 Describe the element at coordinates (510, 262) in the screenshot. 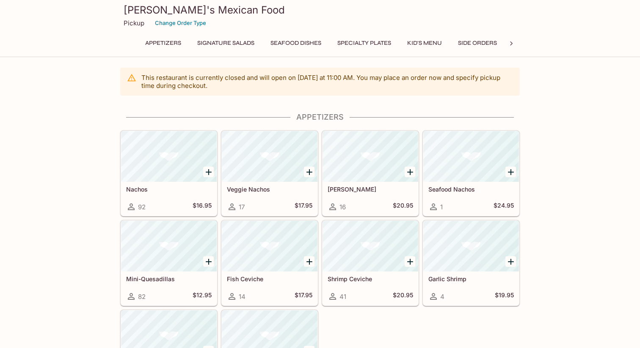

I see `button: Add Garlic Shrimp` at that location.